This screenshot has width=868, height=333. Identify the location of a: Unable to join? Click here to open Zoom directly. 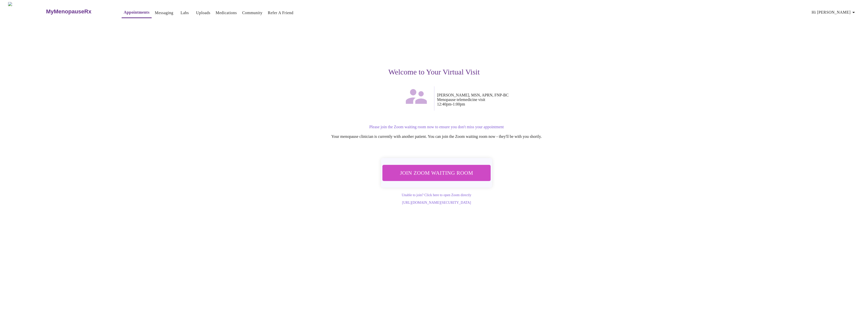
(437, 195).